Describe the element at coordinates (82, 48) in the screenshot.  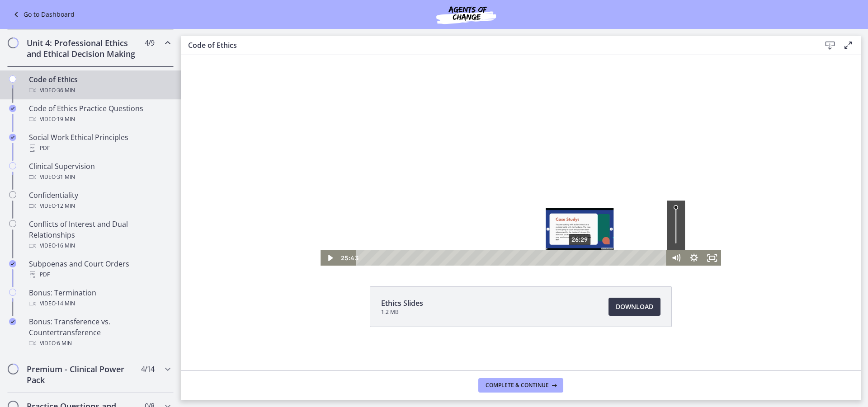
I see `h2: Unit 4: Professional Ethics and Ethical Decision Making` at that location.